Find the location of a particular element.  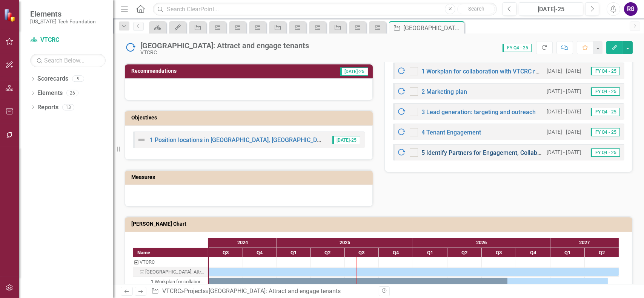

button: Search is located at coordinates (476, 9).